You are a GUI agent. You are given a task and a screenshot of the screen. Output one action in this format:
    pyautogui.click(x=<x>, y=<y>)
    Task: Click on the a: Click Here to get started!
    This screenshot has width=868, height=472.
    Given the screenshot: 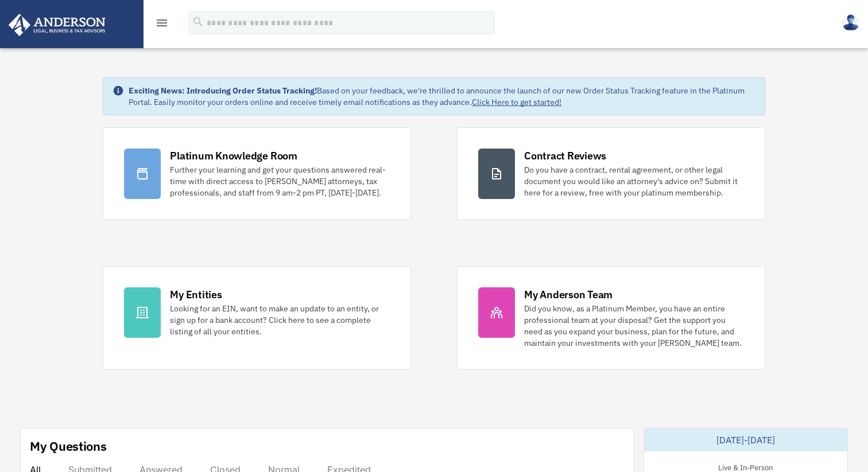 What is the action you would take?
    pyautogui.click(x=517, y=102)
    